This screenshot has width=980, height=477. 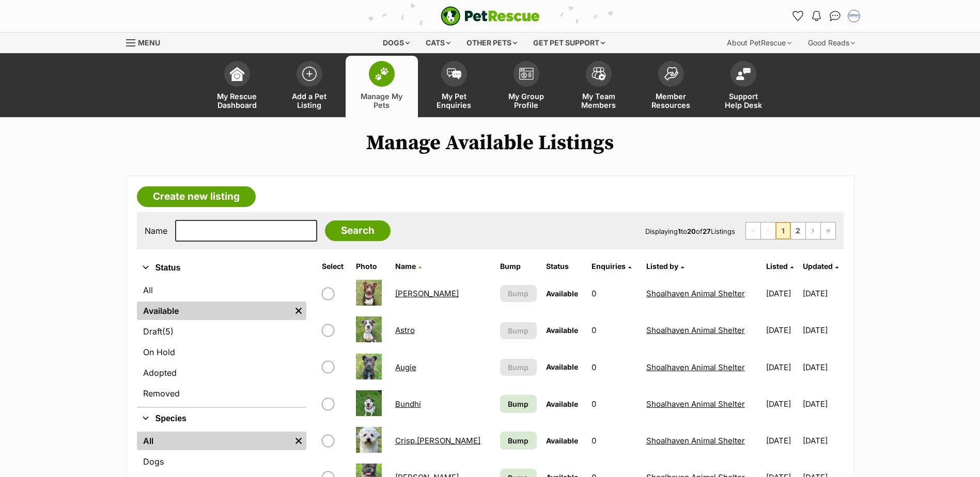 I want to click on a: My Group Profile, so click(x=526, y=86).